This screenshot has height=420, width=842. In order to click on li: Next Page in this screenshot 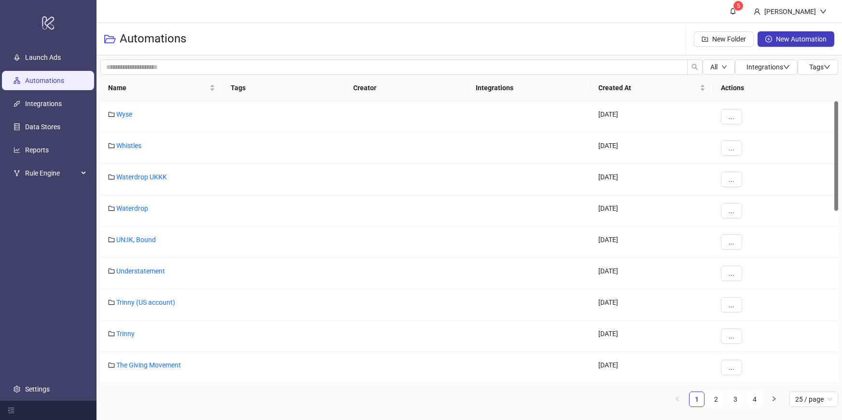, I will do `click(774, 399)`.